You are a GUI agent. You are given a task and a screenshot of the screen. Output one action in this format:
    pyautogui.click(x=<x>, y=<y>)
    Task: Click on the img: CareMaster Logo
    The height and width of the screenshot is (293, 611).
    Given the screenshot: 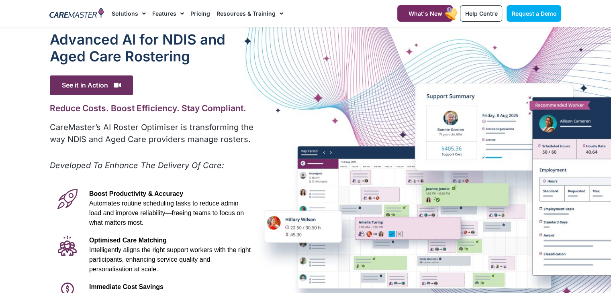 What is the action you would take?
    pyautogui.click(x=76, y=14)
    